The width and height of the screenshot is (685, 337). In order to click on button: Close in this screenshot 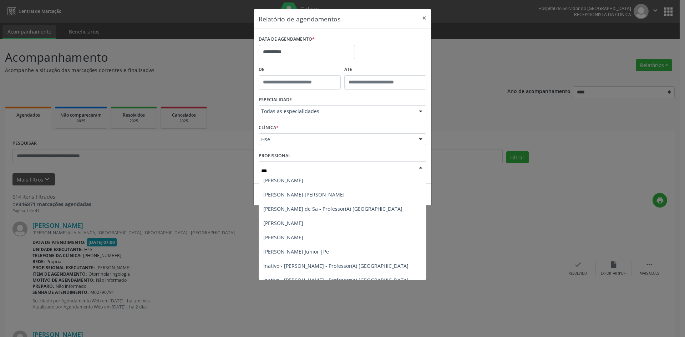, I will do `click(424, 18)`.